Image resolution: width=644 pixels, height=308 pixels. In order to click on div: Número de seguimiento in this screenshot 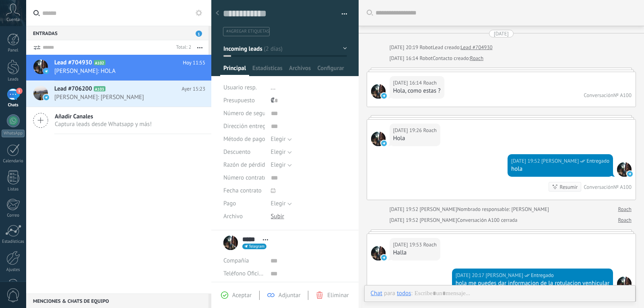, I will do `click(244, 113)`.